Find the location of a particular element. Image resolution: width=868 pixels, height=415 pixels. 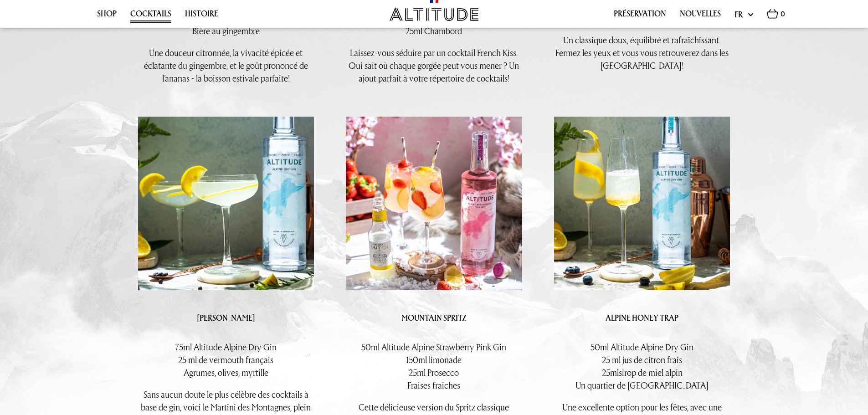

a: Préservation is located at coordinates (639, 16).